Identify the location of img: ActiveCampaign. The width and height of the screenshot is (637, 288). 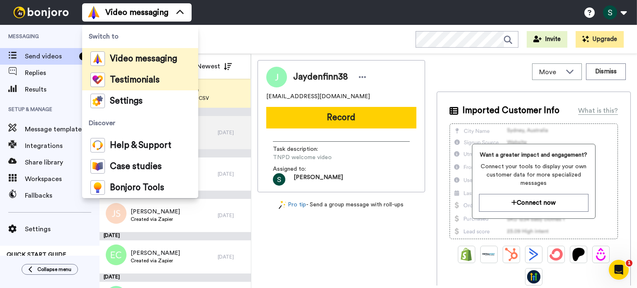
(534, 255).